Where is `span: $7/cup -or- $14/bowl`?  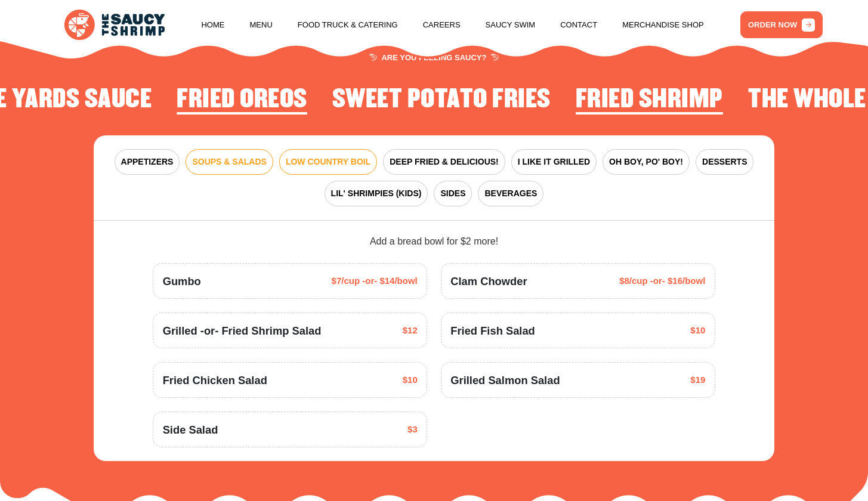 span: $7/cup -or- $14/bowl is located at coordinates (374, 280).